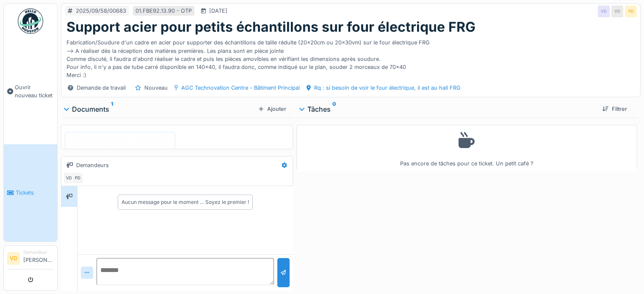 This screenshot has height=294, width=644. What do you see at coordinates (100, 11) in the screenshot?
I see `div: 2025/09/58/00683` at bounding box center [100, 11].